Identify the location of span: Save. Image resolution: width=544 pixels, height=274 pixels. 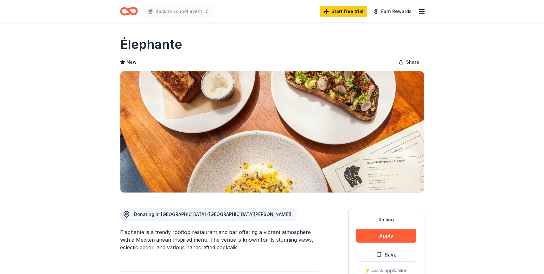
(390, 254).